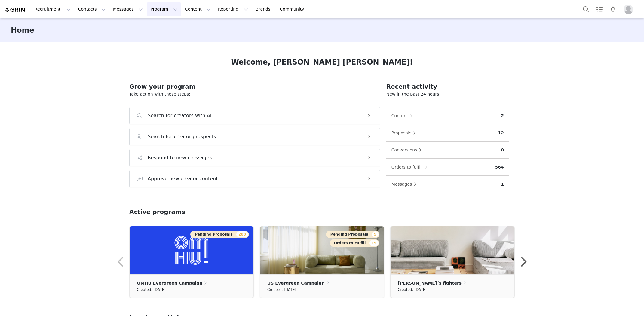  What do you see at coordinates (501, 133) in the screenshot?
I see `p: 12` at bounding box center [501, 133].